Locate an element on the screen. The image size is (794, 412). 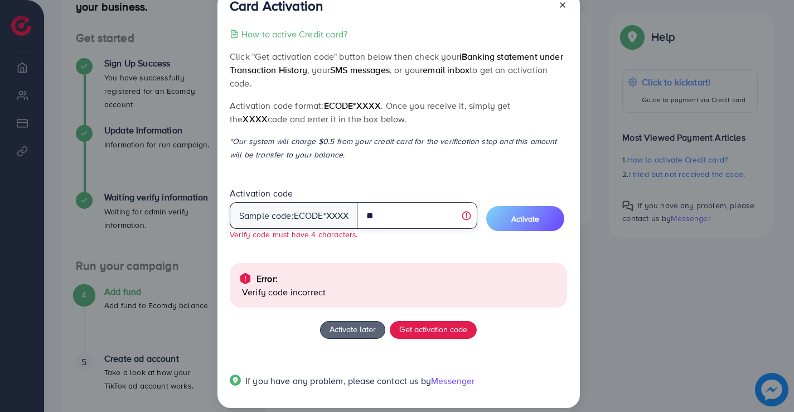
button: Activate is located at coordinates (525, 218).